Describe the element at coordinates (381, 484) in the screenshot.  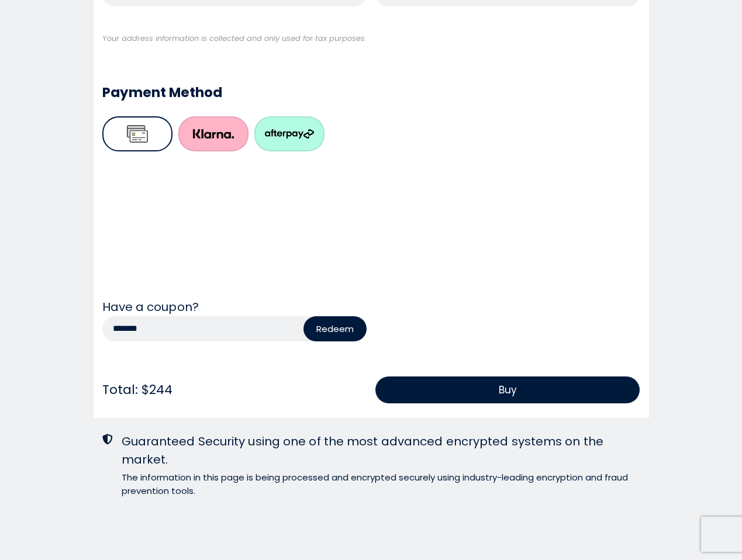
I see `div: The information in this page is being processed and encrypted securely using industry-leading enc...` at that location.